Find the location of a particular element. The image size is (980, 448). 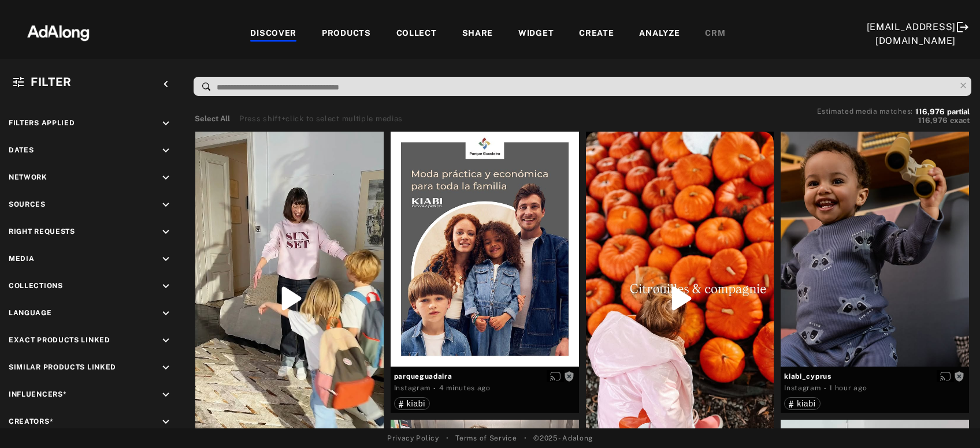

div: Press shift+click to select multiple medias is located at coordinates (321, 119).